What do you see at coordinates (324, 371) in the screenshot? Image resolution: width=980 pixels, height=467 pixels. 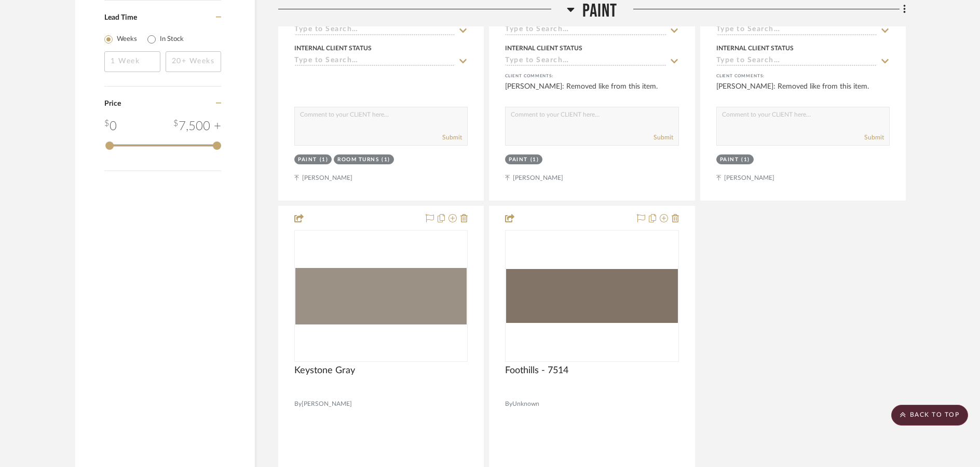 I see `span: Keystone Gray` at bounding box center [324, 371].